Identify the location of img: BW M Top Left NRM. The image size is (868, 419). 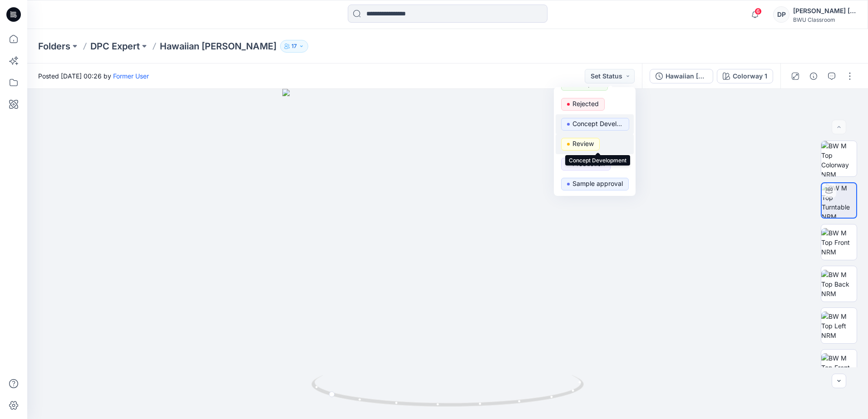
(839, 325).